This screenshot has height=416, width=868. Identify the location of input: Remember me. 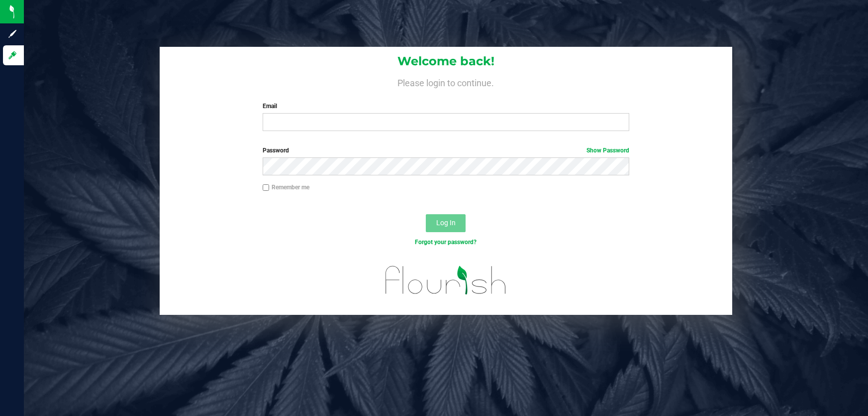
(266, 187).